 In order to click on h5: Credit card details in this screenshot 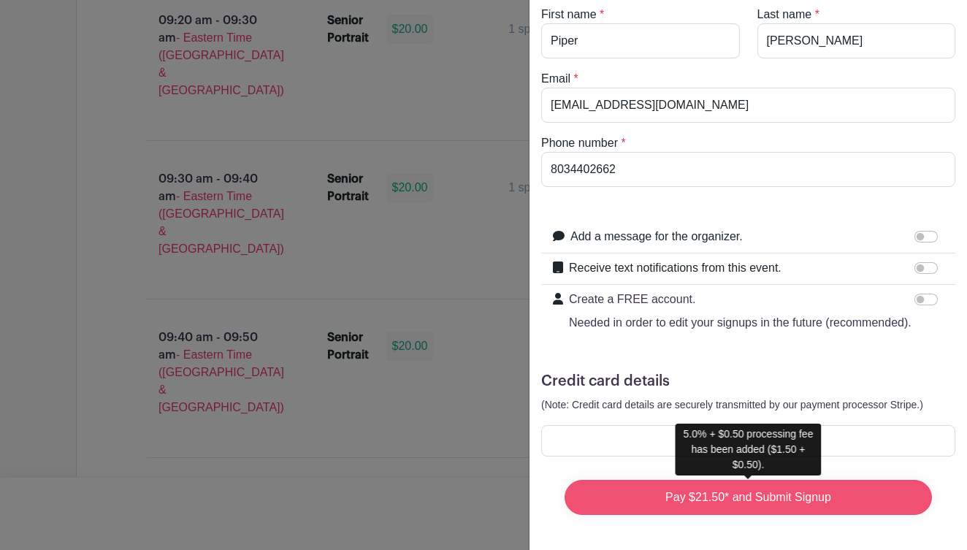, I will do `click(748, 381)`.